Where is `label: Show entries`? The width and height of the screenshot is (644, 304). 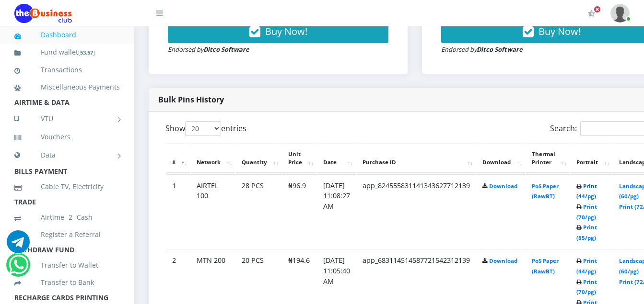 label: Show entries is located at coordinates (206, 128).